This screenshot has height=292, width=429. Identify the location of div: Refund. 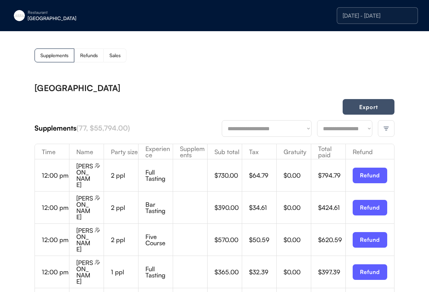
(370, 151).